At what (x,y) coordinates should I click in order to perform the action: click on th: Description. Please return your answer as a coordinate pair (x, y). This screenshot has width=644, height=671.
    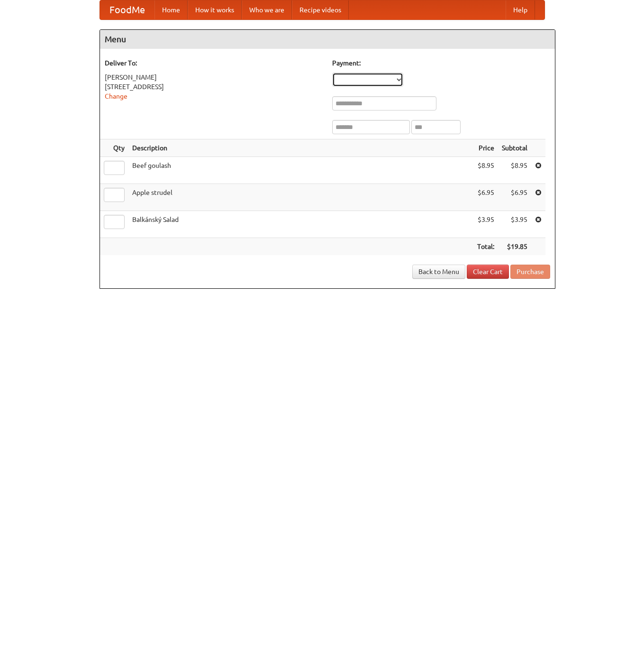
    Looking at the image, I should click on (301, 148).